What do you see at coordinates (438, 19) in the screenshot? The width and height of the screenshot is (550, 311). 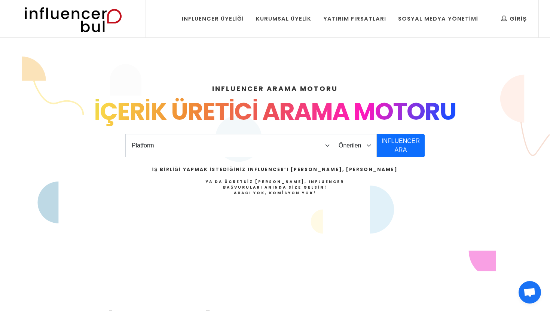 I see `div: Sosyal Medya Yönetimi` at bounding box center [438, 19].